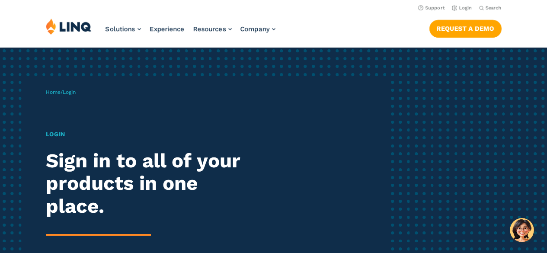 The width and height of the screenshot is (547, 253). I want to click on a: Experience, so click(167, 29).